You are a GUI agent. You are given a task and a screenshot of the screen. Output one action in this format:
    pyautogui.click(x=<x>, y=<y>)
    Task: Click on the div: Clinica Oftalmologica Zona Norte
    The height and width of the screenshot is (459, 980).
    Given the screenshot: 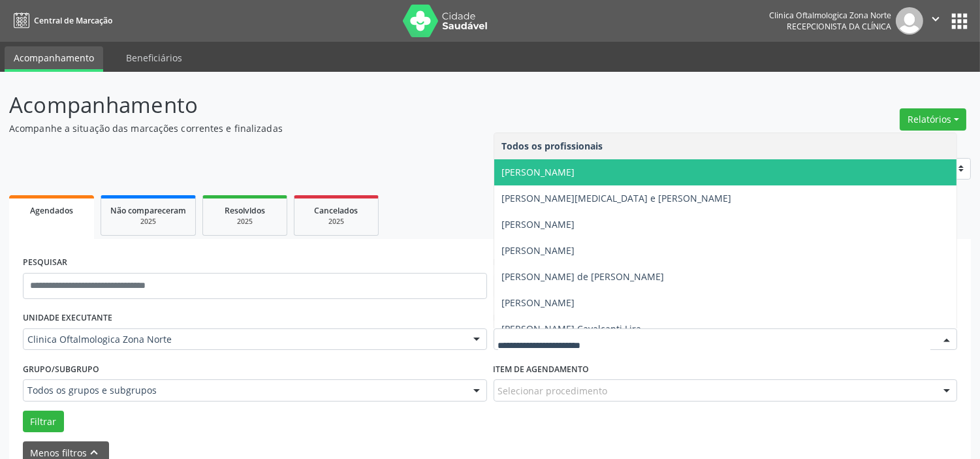 What is the action you would take?
    pyautogui.click(x=830, y=15)
    